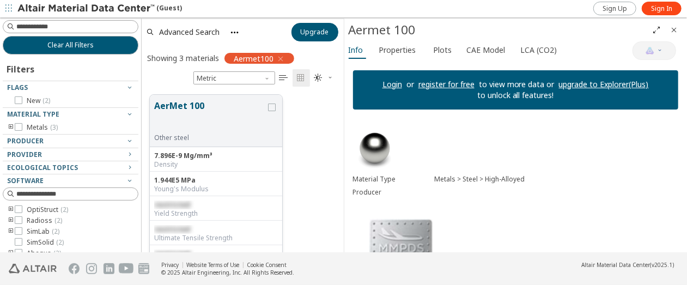  Describe the element at coordinates (392, 84) in the screenshot. I see `a: Login` at that location.